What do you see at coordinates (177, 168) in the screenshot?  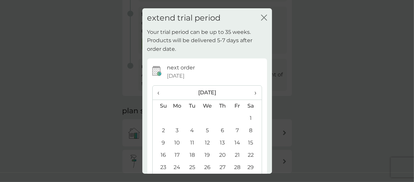 I see `td: 24` at bounding box center [177, 168].